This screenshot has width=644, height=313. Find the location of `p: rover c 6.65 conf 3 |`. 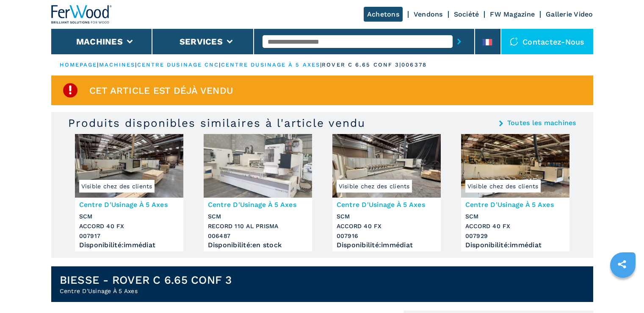

p: rover c 6.65 conf 3 | is located at coordinates (362, 65).